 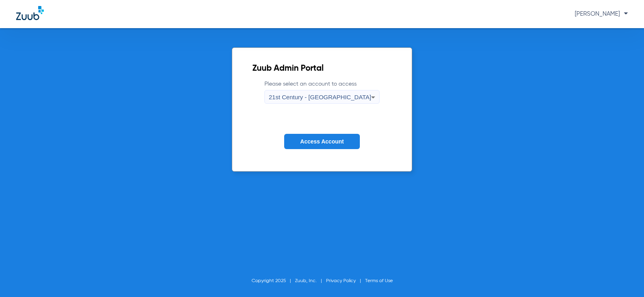 What do you see at coordinates (30, 13) in the screenshot?
I see `img: Zuub Logo` at bounding box center [30, 13].